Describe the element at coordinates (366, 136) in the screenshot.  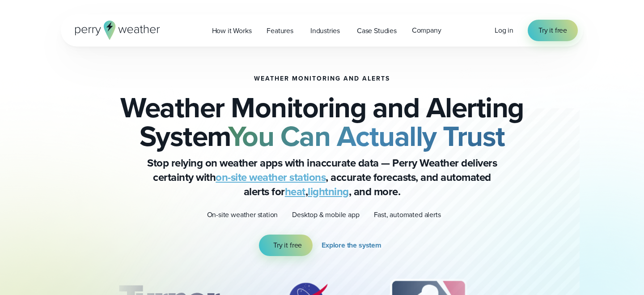
I see `strong: You Can Actually Trust` at that location.